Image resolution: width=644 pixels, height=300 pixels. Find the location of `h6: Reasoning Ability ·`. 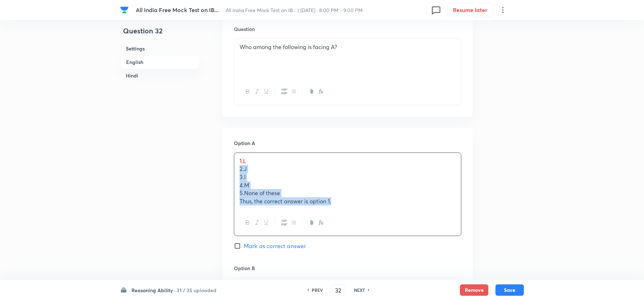

h6: Reasoning Ability · is located at coordinates (153, 290).